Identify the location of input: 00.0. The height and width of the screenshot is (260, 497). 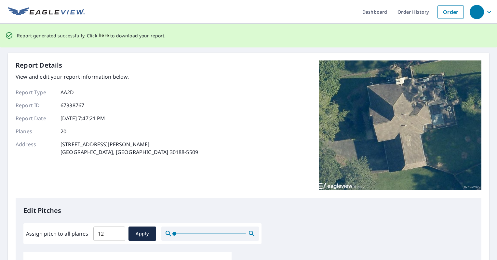
(109, 234).